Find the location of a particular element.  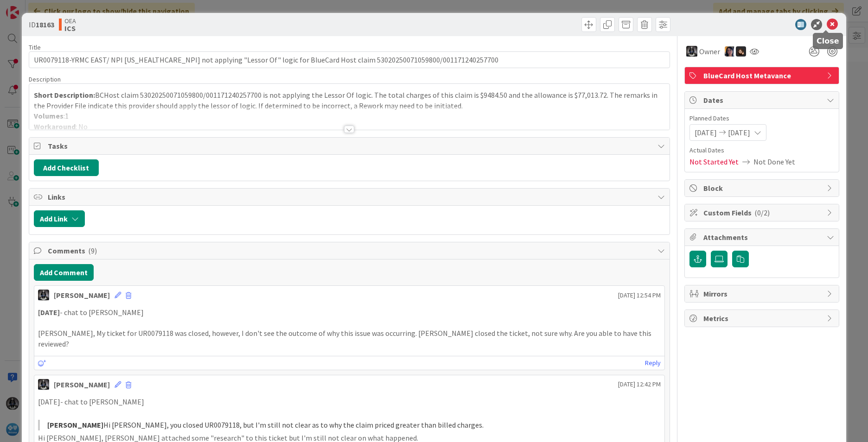

button: Add Comment is located at coordinates (63, 273).